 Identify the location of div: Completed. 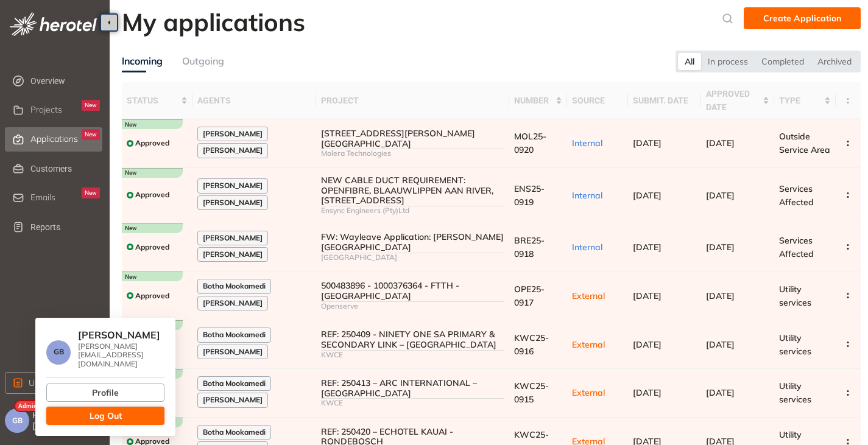
(783, 62).